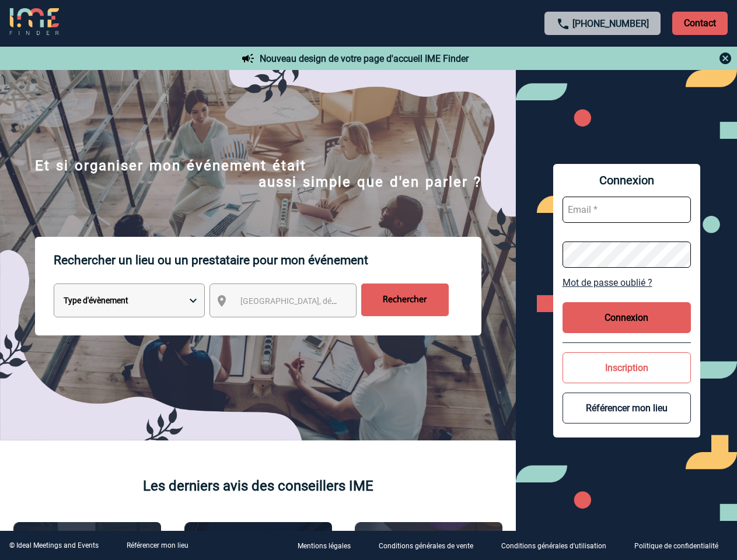  I want to click on div: © Ideal Meetings and Events, so click(54, 545).